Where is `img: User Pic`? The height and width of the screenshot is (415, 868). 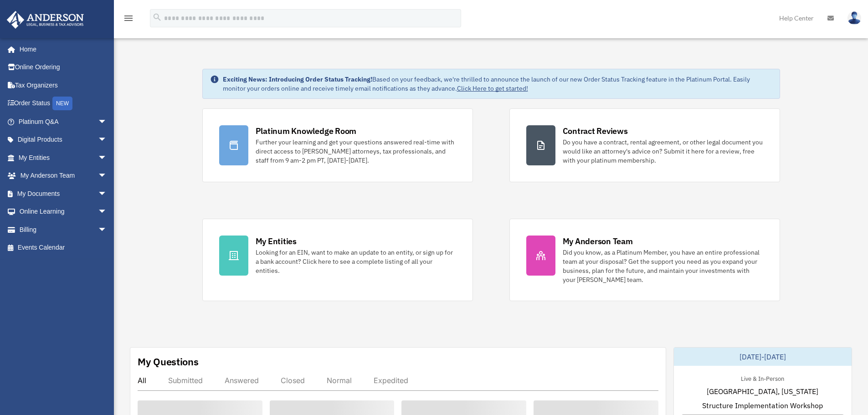
img: User Pic is located at coordinates (854, 17).